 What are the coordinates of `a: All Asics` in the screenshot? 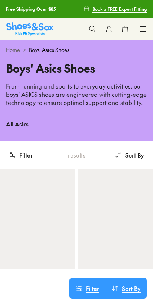 It's located at (17, 124).